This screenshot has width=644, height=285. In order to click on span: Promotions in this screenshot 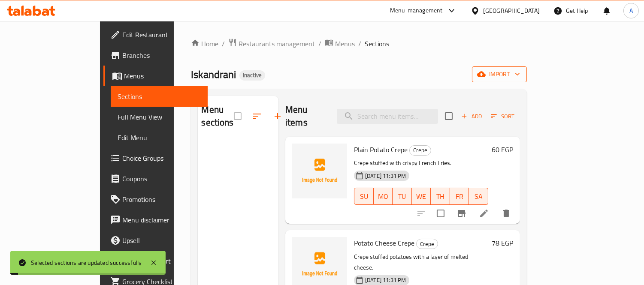, I will do `click(161, 199)`.